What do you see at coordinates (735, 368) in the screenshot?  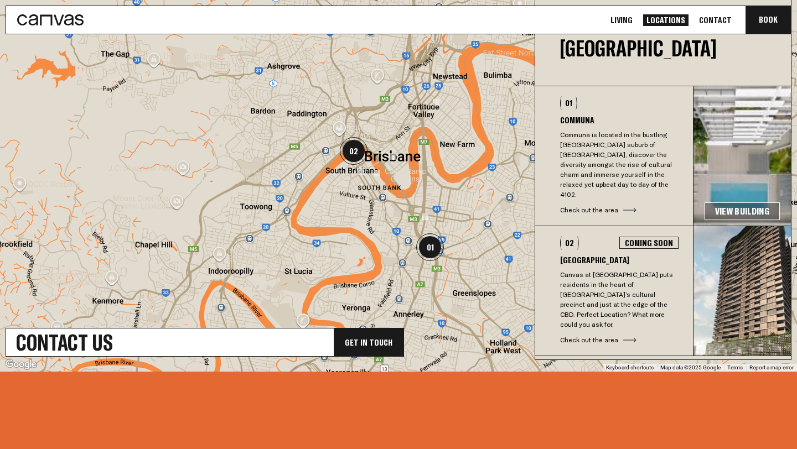 I see `a: Terms (opens in new tab)` at bounding box center [735, 368].